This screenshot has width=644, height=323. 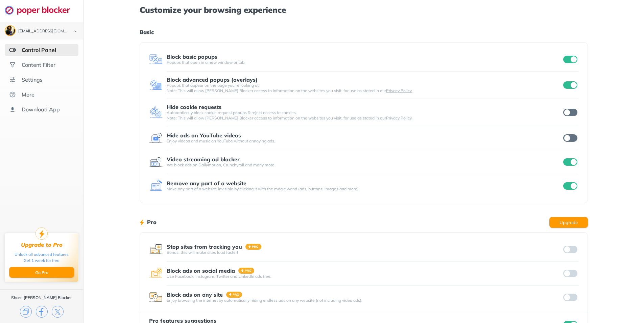 I want to click on h1: Pro, so click(x=152, y=222).